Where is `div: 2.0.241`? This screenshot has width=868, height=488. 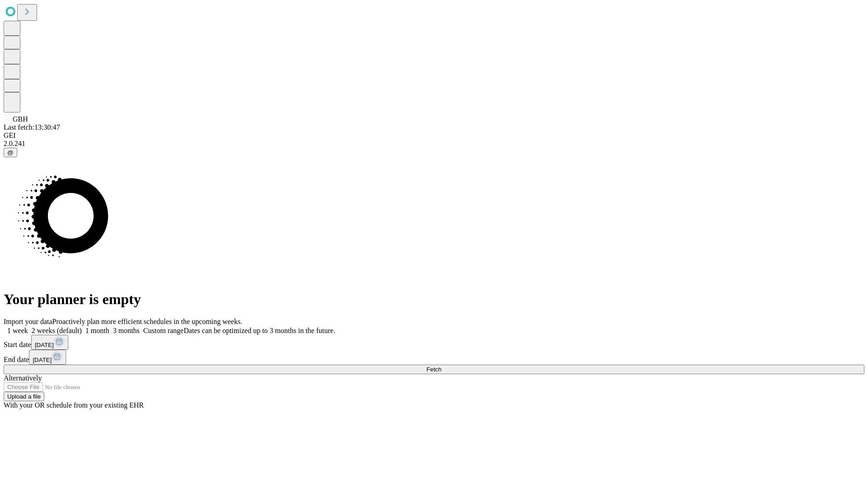 div: 2.0.241 is located at coordinates (434, 144).